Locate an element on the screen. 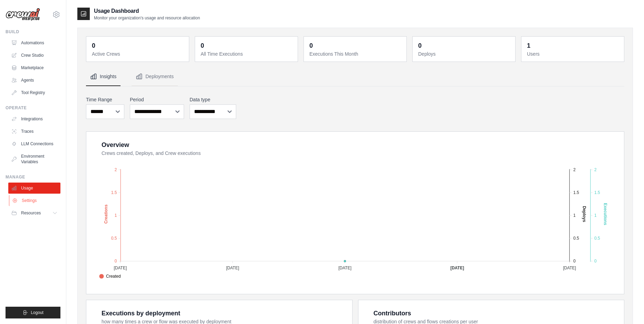 The image size is (644, 324). div: 1 is located at coordinates (529, 46).